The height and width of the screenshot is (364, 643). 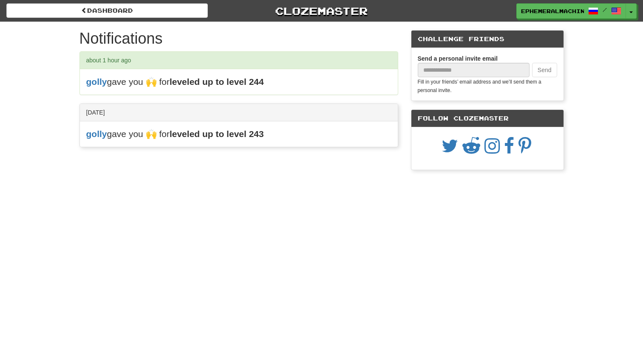 What do you see at coordinates (217, 81) in the screenshot?
I see `strong: leveled up to level 244` at bounding box center [217, 81].